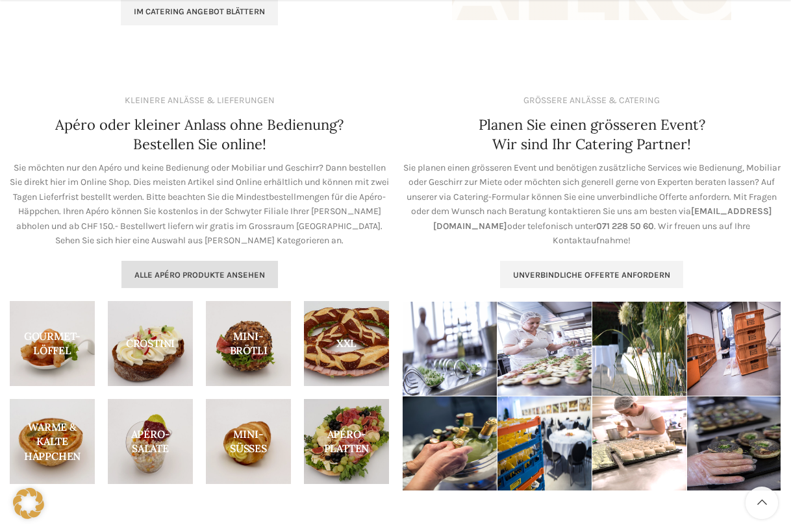 The image size is (791, 532). I want to click on p: Sie möchten nur den Apéro und keine Bedienung oder Mobiliar und Geschirr? Dann bestellen Sie dire..., so click(199, 204).